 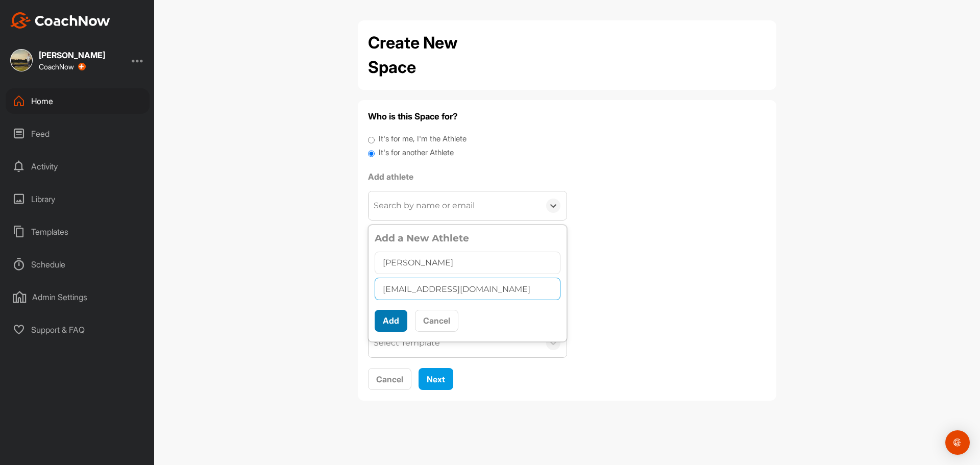 I want to click on div: Search by name or email, so click(x=424, y=205).